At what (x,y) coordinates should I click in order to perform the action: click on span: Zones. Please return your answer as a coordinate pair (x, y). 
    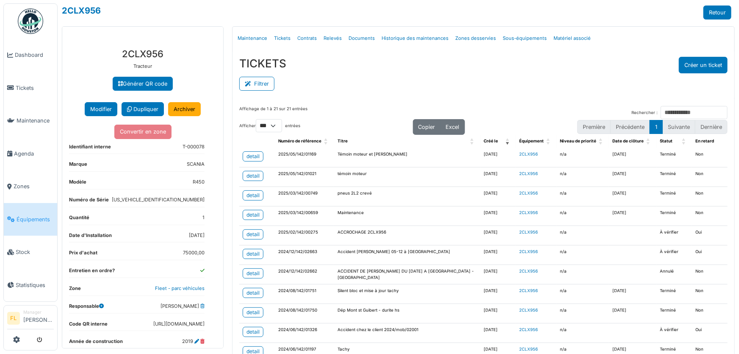
    Looking at the image, I should click on (33, 186).